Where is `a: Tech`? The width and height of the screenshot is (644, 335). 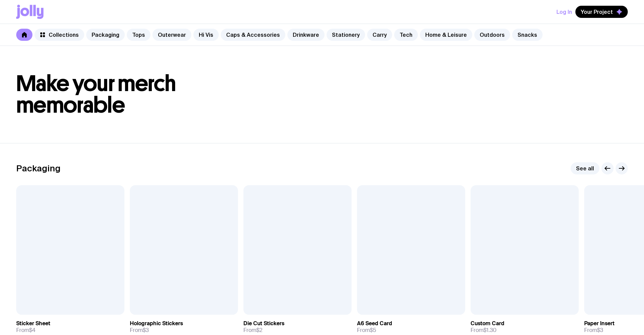
a: Tech is located at coordinates (406, 35).